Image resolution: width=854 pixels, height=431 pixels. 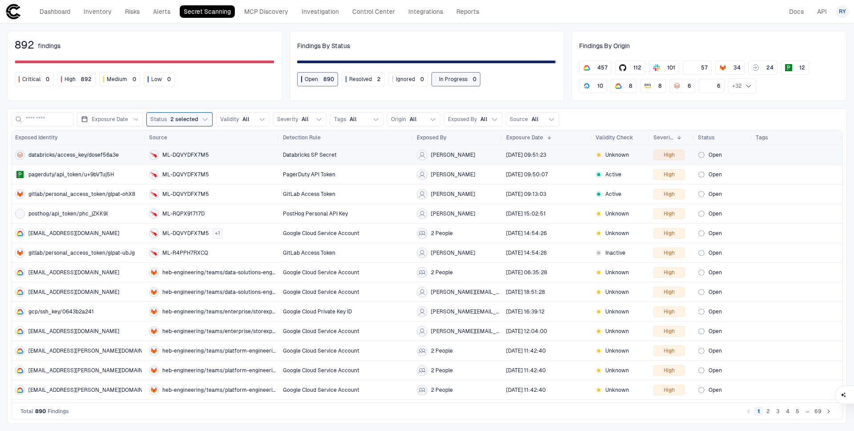 I want to click on button: page 1, so click(x=759, y=411).